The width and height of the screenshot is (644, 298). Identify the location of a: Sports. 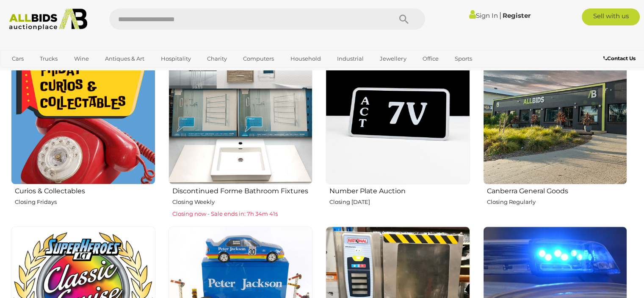
(463, 59).